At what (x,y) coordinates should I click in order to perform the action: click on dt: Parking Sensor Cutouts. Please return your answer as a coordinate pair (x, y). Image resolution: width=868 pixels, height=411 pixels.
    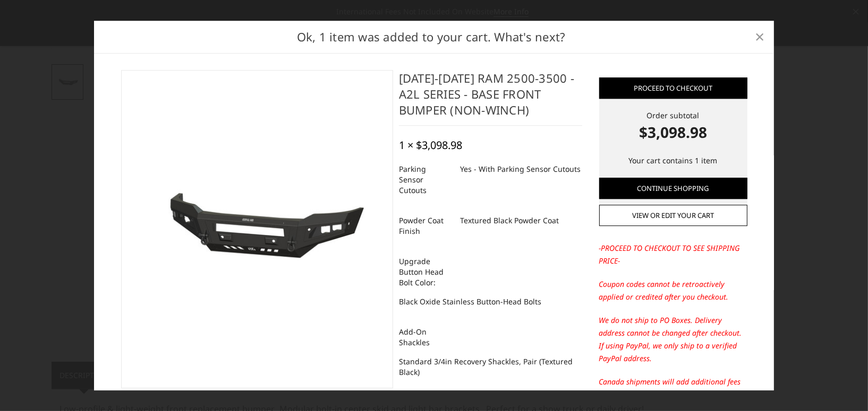
    Looking at the image, I should click on (426, 180).